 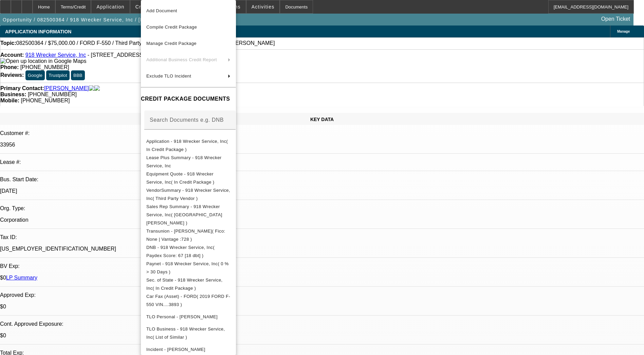 What do you see at coordinates (185, 333) in the screenshot?
I see `span: TLO Business - 918 Wrecker Service, Inc( List of Similar )` at bounding box center [185, 333].